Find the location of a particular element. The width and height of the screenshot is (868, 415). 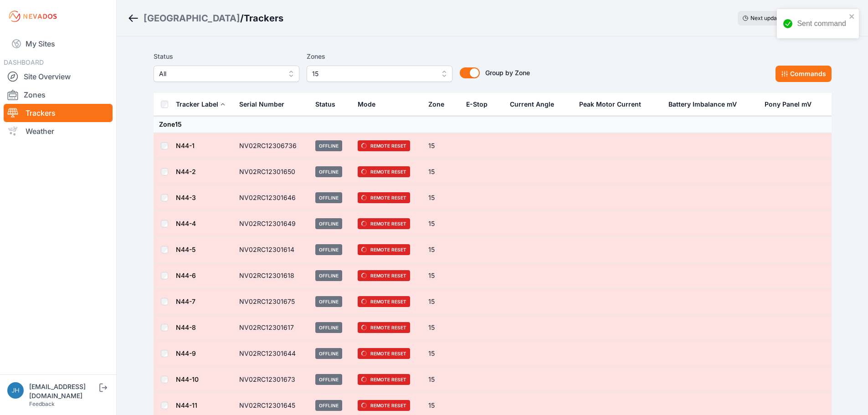

button: Zone is located at coordinates (440, 104).